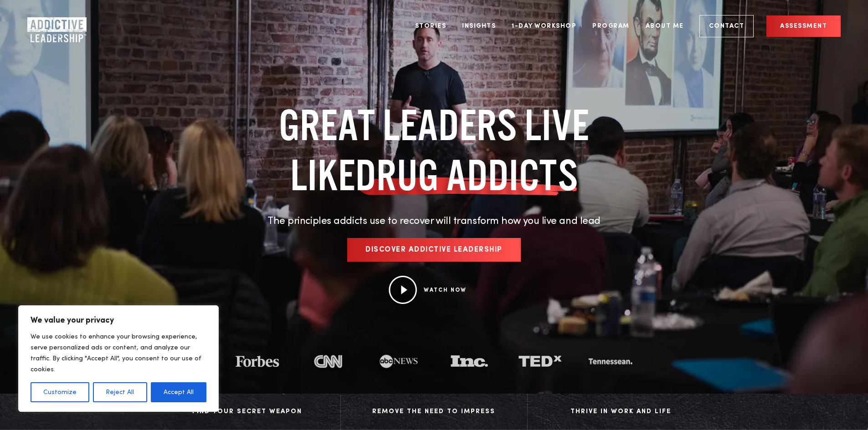  What do you see at coordinates (179, 393) in the screenshot?
I see `button: Accept All` at bounding box center [179, 393].